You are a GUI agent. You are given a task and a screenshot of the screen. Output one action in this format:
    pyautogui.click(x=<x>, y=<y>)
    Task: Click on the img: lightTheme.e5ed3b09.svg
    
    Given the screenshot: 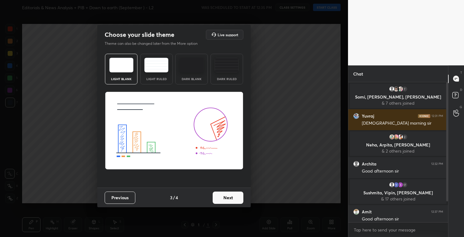 What is the action you would take?
    pyautogui.click(x=121, y=65)
    